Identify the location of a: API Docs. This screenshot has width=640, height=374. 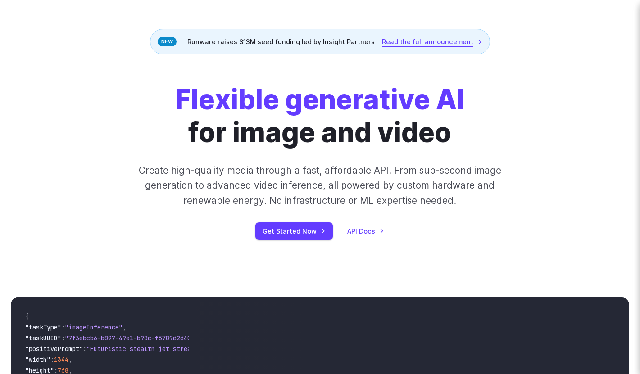
(366, 231).